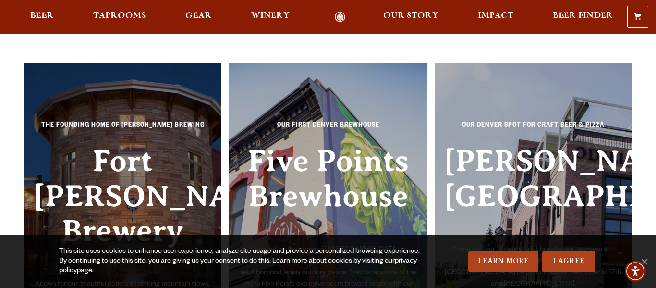 Image resolution: width=656 pixels, height=288 pixels. I want to click on p: Our Denver spot for craft beer & pizza, so click(533, 129).